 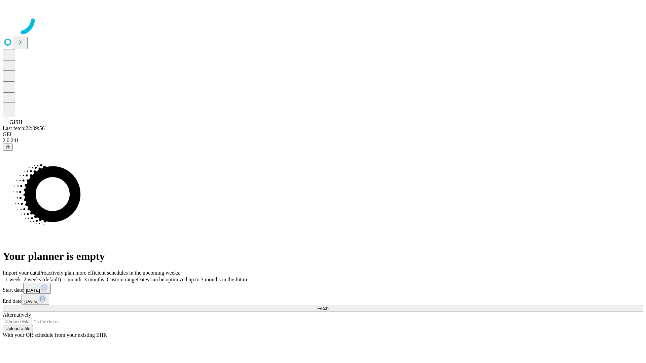 I want to click on button: Fetch, so click(x=323, y=309).